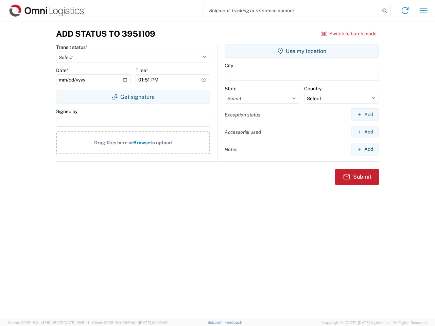 This screenshot has height=326, width=435. Describe the element at coordinates (312, 89) in the screenshot. I see `label: Country` at that location.